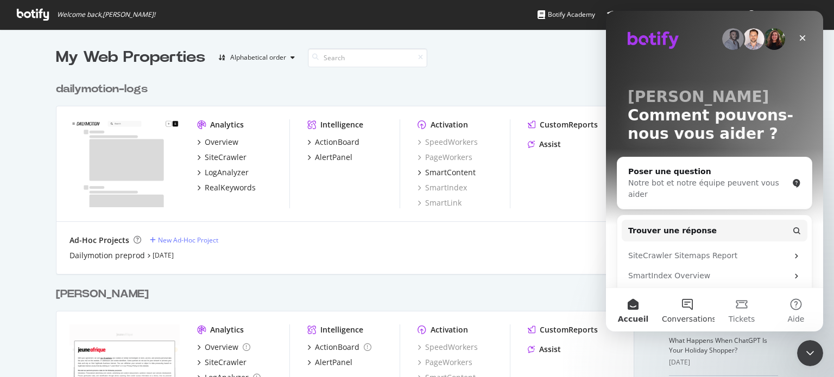 Image resolution: width=834 pixels, height=377 pixels. What do you see at coordinates (102, 89) in the screenshot?
I see `div: dailymotion-logs` at bounding box center [102, 89].